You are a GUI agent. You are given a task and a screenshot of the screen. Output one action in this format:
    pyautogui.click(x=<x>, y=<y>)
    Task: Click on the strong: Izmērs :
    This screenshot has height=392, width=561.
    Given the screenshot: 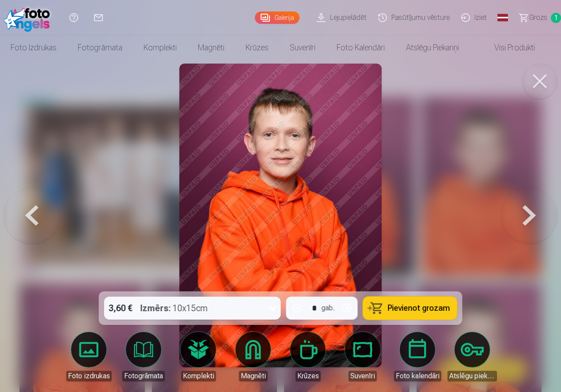 What is the action you would take?
    pyautogui.click(x=155, y=308)
    